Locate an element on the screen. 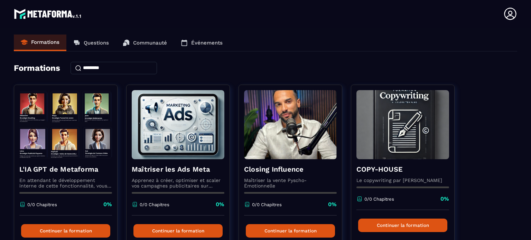  a: Questions is located at coordinates (91, 43).